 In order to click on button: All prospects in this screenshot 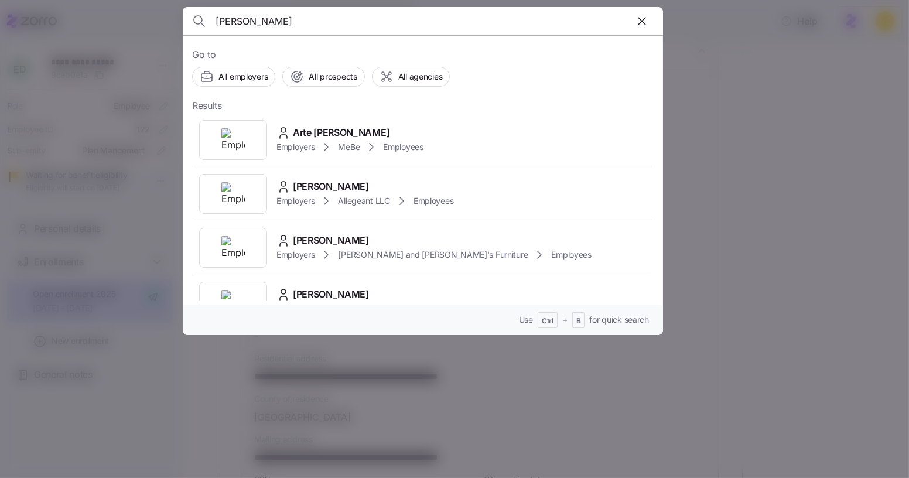, I will do `click(323, 77)`.